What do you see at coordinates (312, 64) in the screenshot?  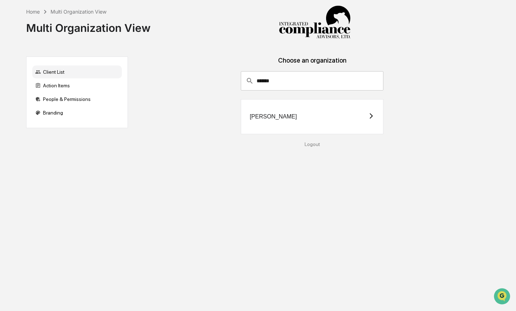 I see `div: Choose an organization` at bounding box center [312, 64].